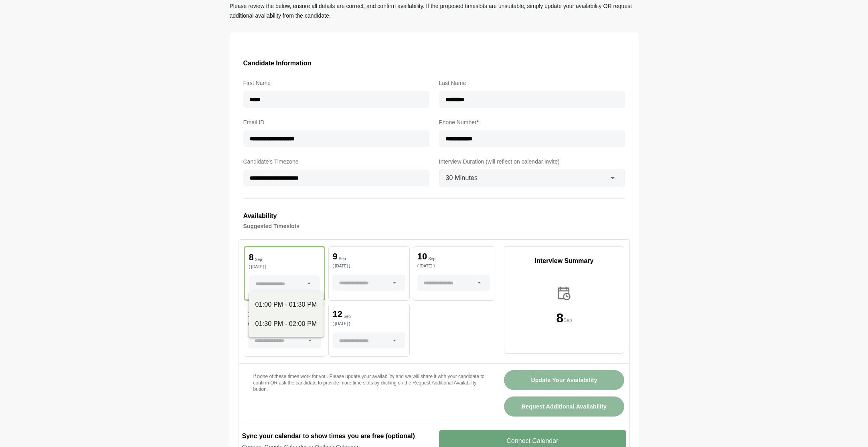  What do you see at coordinates (337, 314) in the screenshot?
I see `p: 12` at bounding box center [337, 314].